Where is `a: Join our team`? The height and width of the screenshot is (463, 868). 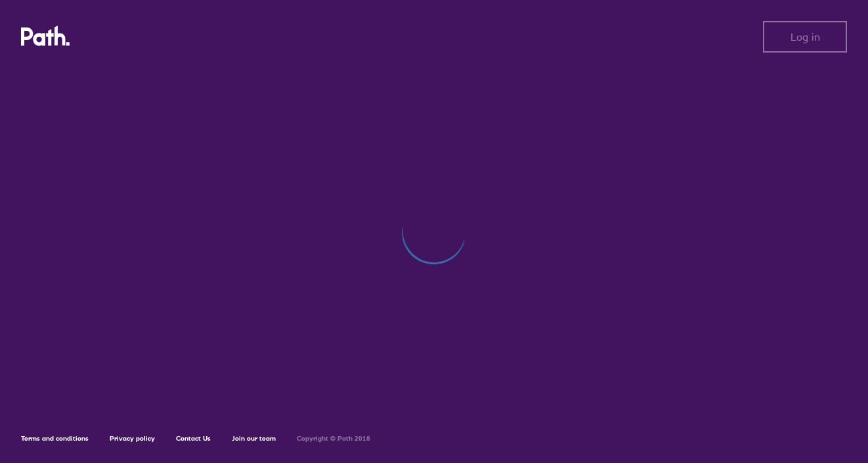 a: Join our team is located at coordinates (254, 438).